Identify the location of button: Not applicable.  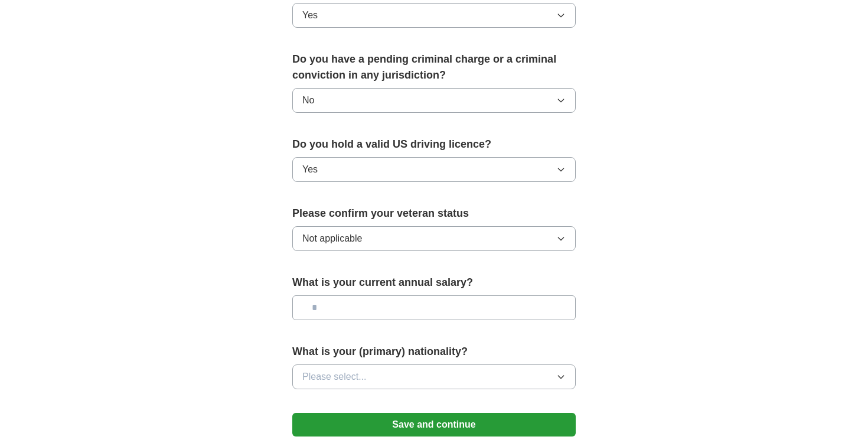
(434, 239).